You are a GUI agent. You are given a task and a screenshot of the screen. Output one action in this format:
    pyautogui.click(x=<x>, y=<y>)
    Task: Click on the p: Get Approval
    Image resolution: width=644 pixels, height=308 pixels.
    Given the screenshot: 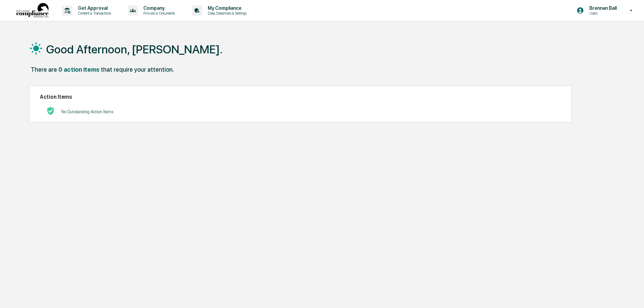 What is the action you would take?
    pyautogui.click(x=93, y=8)
    